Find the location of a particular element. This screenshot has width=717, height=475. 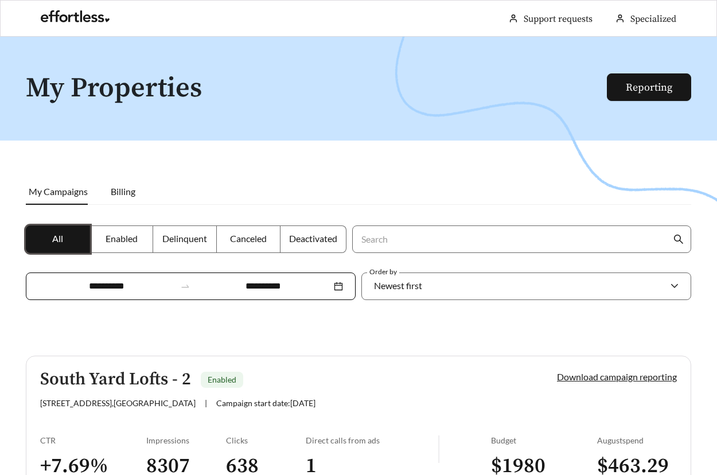

h1: My Properties is located at coordinates (317, 88).